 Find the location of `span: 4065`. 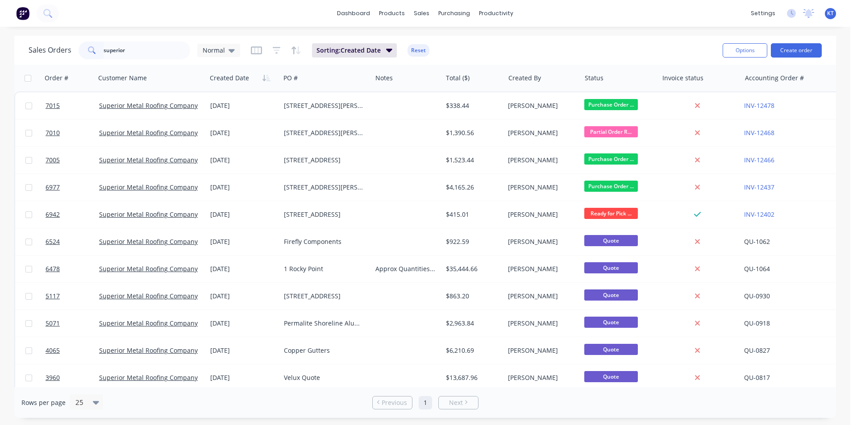

span: 4065 is located at coordinates (53, 351).